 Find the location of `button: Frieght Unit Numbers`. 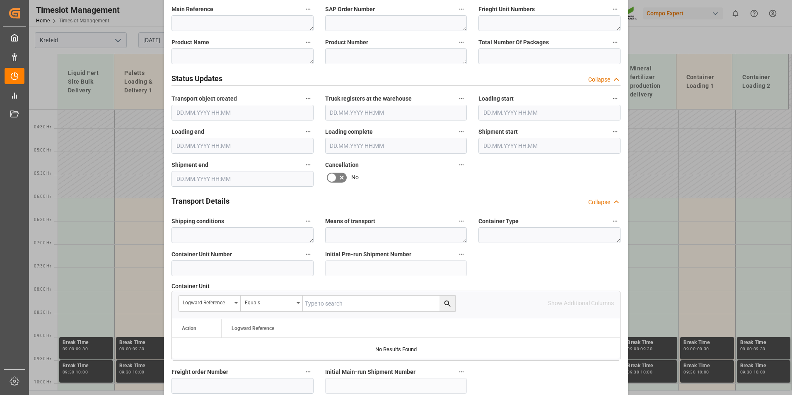

button: Frieght Unit Numbers is located at coordinates (615, 9).